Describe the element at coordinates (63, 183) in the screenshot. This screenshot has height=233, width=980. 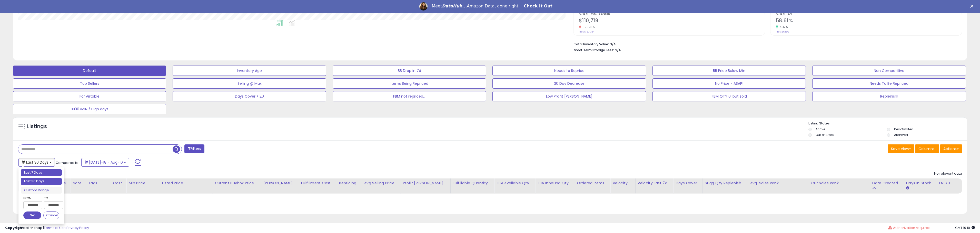
I see `div: Title` at that location.